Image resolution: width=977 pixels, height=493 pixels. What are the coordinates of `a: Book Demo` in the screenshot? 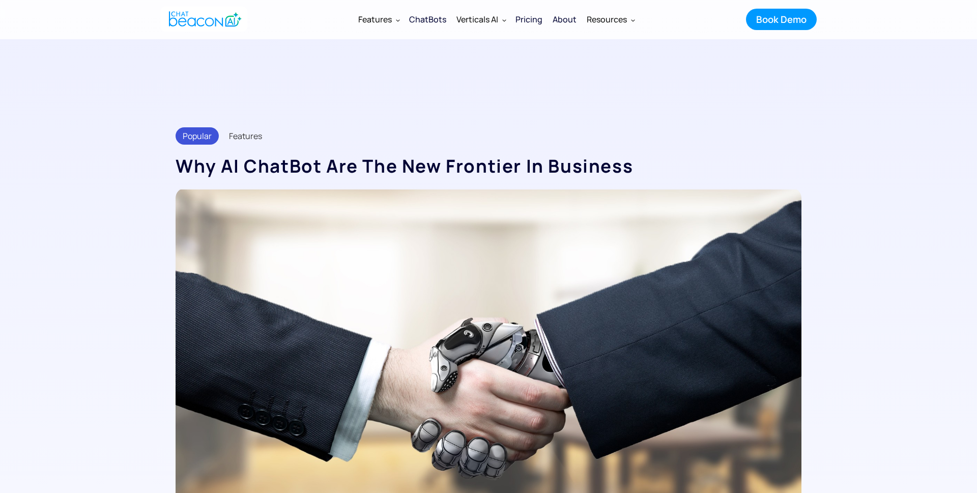 It's located at (781, 19).